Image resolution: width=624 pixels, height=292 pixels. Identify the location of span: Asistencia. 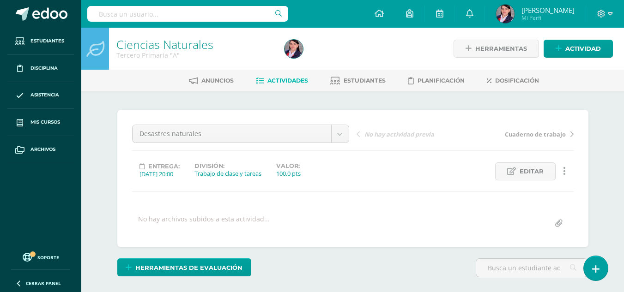
(45, 95).